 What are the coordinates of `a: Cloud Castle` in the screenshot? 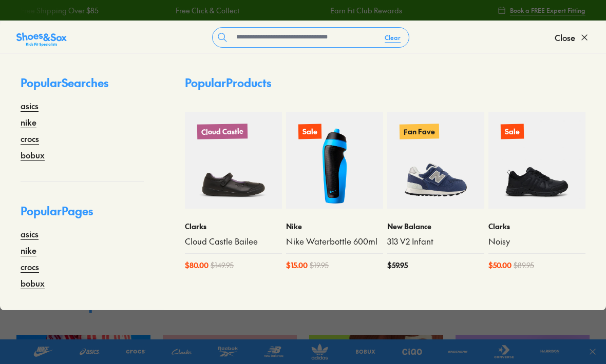 It's located at (233, 160).